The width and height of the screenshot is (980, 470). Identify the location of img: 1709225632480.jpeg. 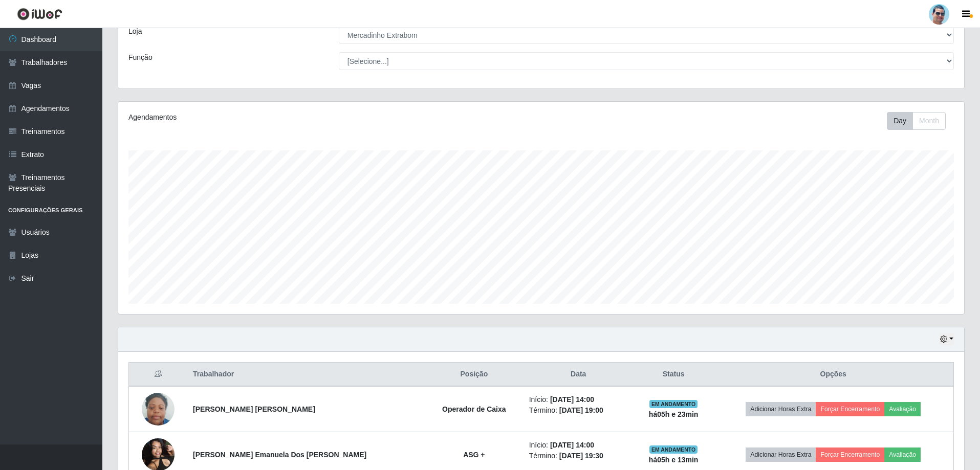
(158, 409).